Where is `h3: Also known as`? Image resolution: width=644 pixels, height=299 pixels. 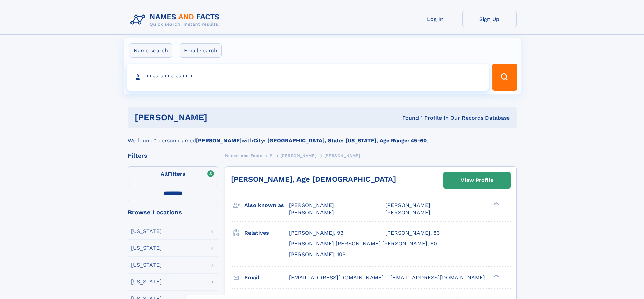
h3: Also known as is located at coordinates (267, 205).